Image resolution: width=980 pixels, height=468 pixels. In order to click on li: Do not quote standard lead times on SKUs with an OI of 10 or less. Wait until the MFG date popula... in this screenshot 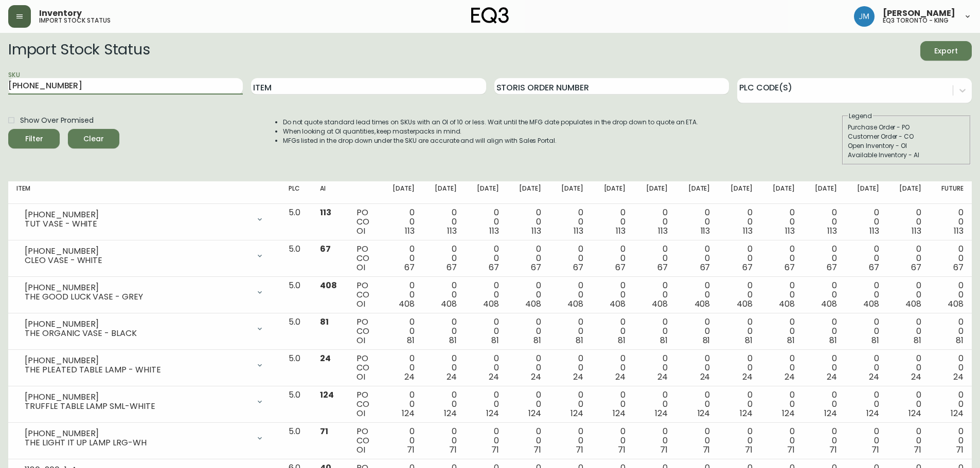, I will do `click(490, 122)`.